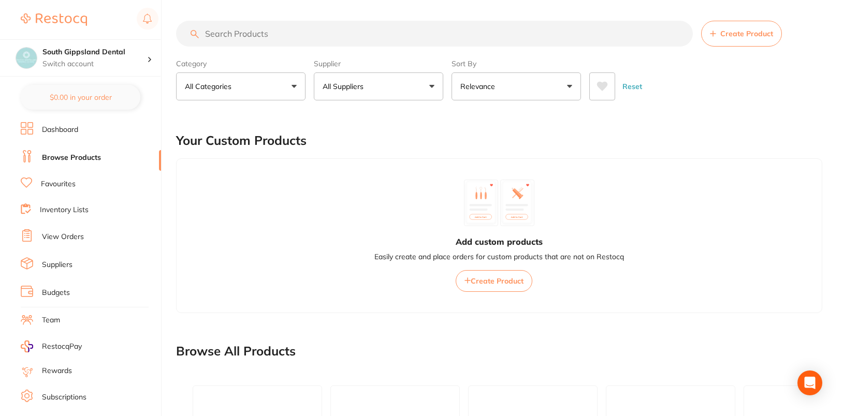 The height and width of the screenshot is (416, 843). I want to click on h2: Your Custom Products, so click(241, 141).